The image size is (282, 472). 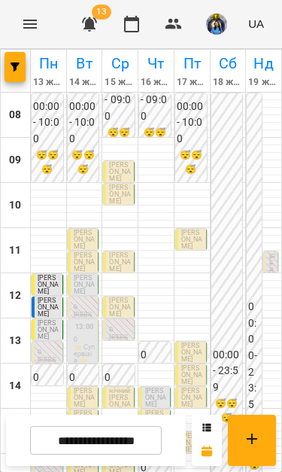 I want to click on button: Menu, so click(x=30, y=24).